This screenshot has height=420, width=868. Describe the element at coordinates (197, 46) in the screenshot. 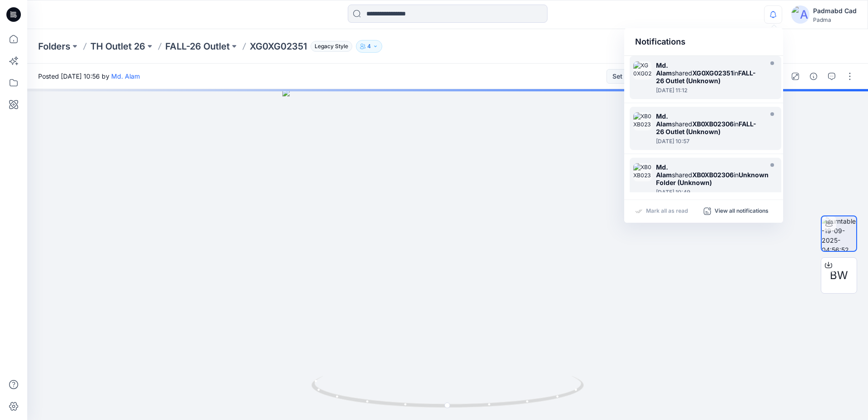

I see `a: FALL-26 Outlet` at that location.